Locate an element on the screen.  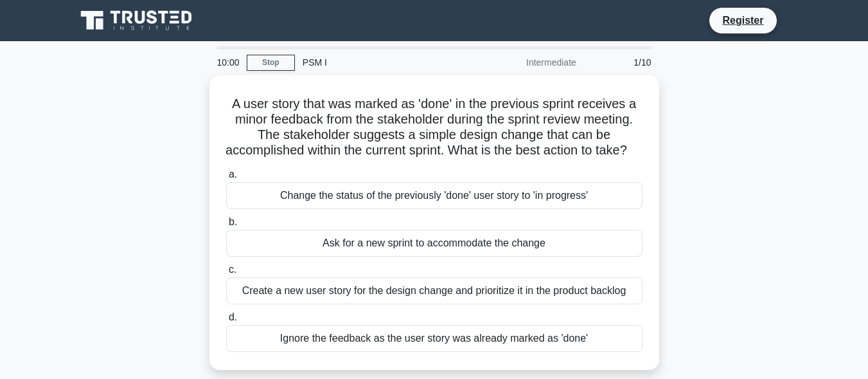
div: Ignore the feedback as the user story was already marked as 'done' is located at coordinates (434, 338).